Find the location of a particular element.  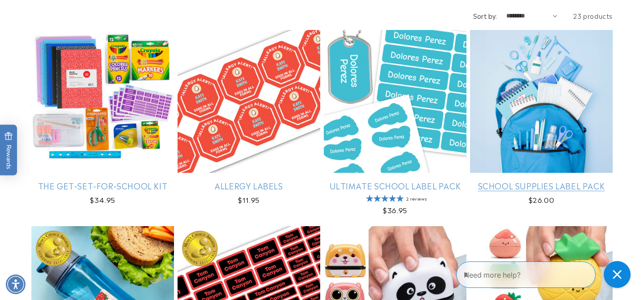

a: School Supplies Label Pack is located at coordinates (541, 185).